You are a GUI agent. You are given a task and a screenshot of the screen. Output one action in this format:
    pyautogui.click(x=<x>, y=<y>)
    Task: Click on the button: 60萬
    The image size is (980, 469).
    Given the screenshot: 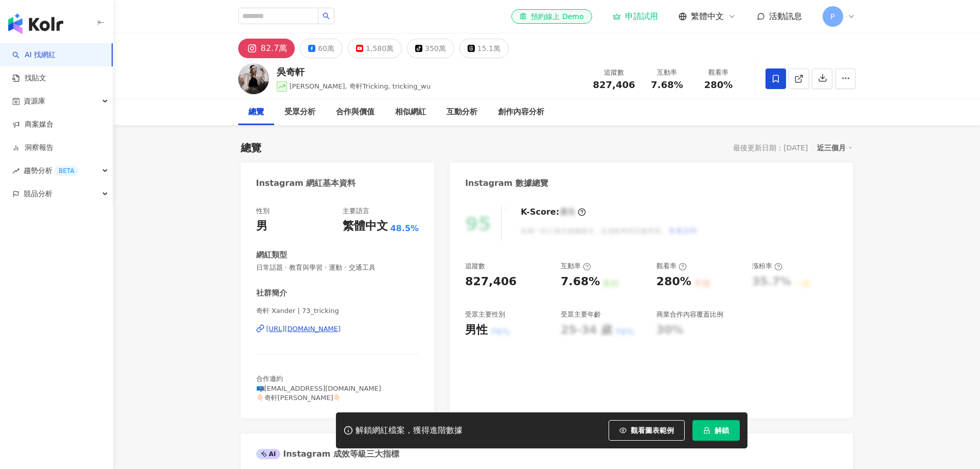 What is the action you would take?
    pyautogui.click(x=321, y=48)
    